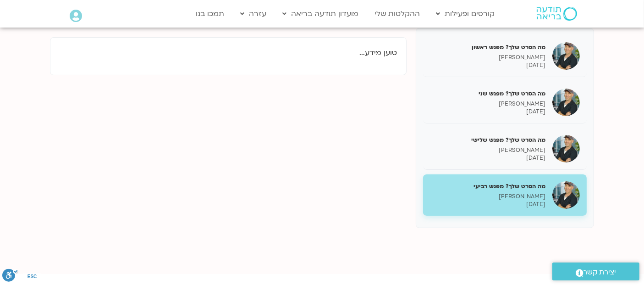  What do you see at coordinates (488, 140) in the screenshot?
I see `h5: מה הסרט שלך? מפגש שלישי` at bounding box center [488, 140].